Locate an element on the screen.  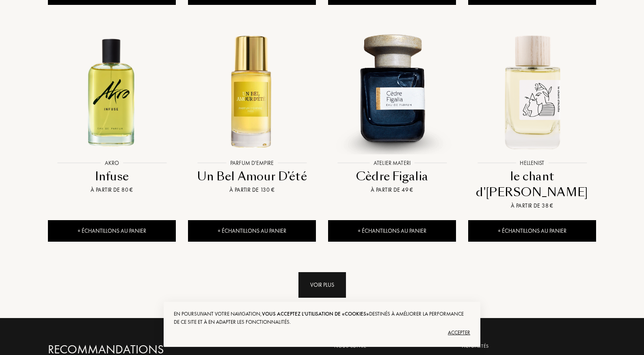
a: Infuse AkroAkroInfuseÀ partir de 80 € is located at coordinates (112, 112).